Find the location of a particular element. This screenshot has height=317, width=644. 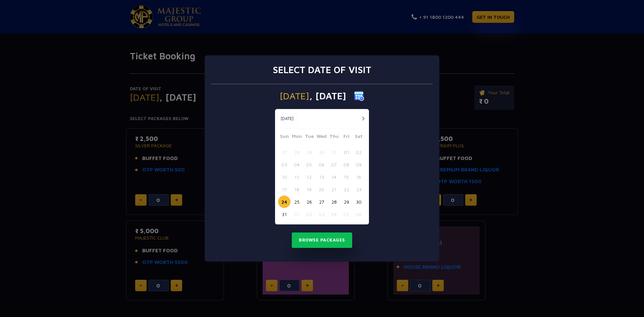

button: 23 is located at coordinates (359, 189).